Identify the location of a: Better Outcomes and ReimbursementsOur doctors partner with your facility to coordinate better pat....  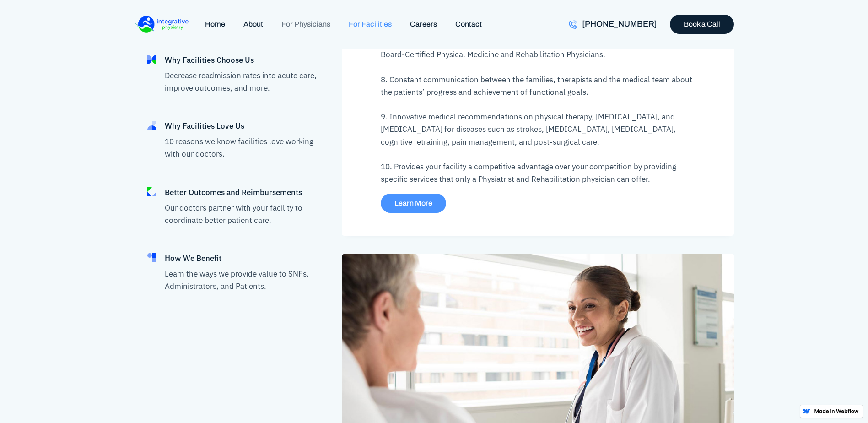
(232, 208).